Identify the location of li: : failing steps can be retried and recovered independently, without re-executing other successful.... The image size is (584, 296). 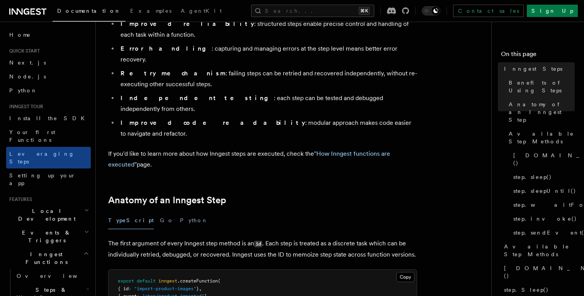
(268, 79).